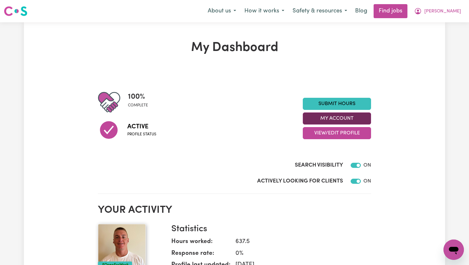  Describe the element at coordinates (319, 166) in the screenshot. I see `label: Search Visibility` at that location.